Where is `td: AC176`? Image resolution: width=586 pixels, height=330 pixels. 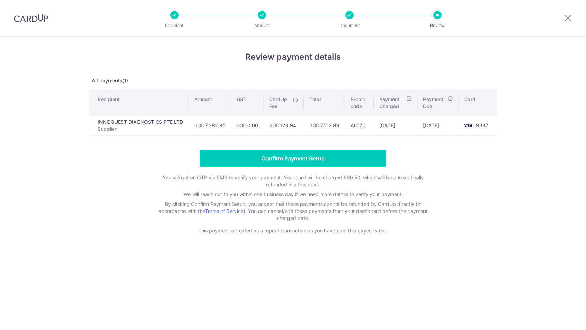 td: AC176 is located at coordinates (360, 125).